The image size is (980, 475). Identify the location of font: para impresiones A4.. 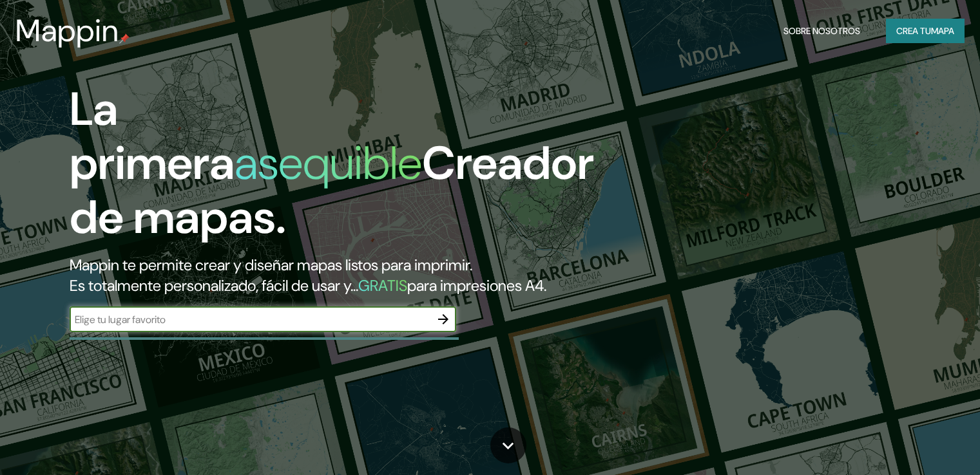
(477, 285).